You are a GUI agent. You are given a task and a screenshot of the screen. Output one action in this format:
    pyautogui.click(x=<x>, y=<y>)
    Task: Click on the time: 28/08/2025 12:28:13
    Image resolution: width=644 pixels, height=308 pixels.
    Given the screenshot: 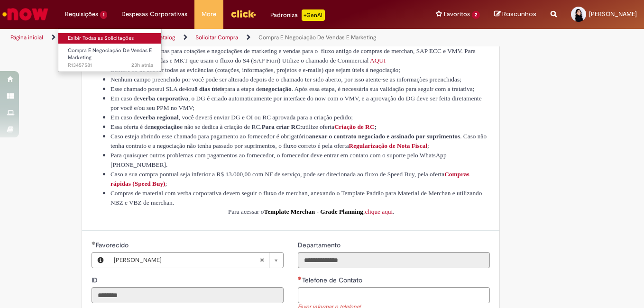 What is the action you would take?
    pyautogui.click(x=142, y=65)
    